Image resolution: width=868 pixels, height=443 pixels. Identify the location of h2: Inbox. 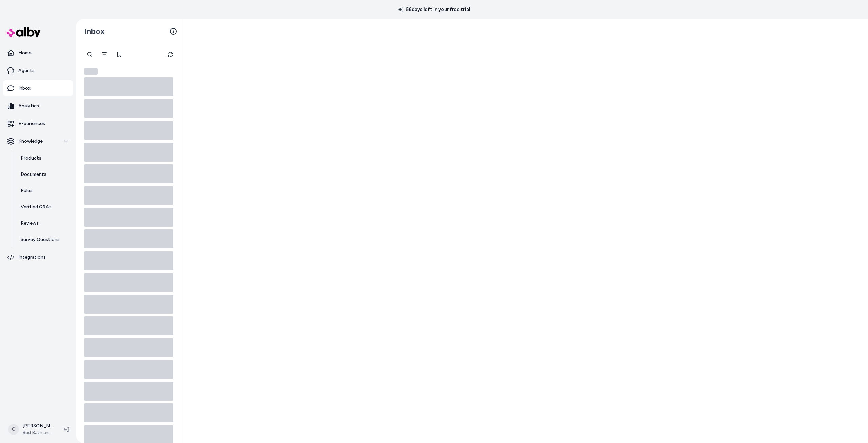
(95, 32).